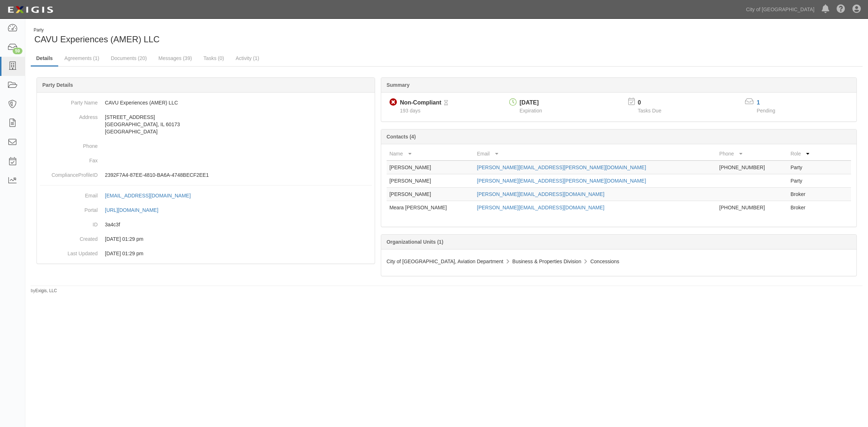 The width and height of the screenshot is (868, 427). Describe the element at coordinates (69, 194) in the screenshot. I see `dt: Email` at that location.